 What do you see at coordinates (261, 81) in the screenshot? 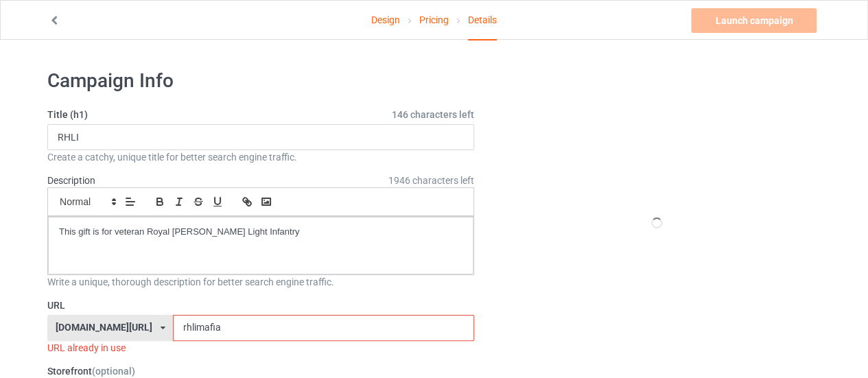
I see `h1: Campaign Info` at bounding box center [261, 81].